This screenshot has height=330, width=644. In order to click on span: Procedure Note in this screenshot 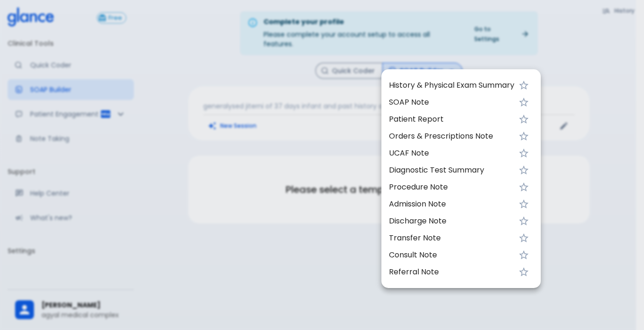, I will do `click(451, 187)`.